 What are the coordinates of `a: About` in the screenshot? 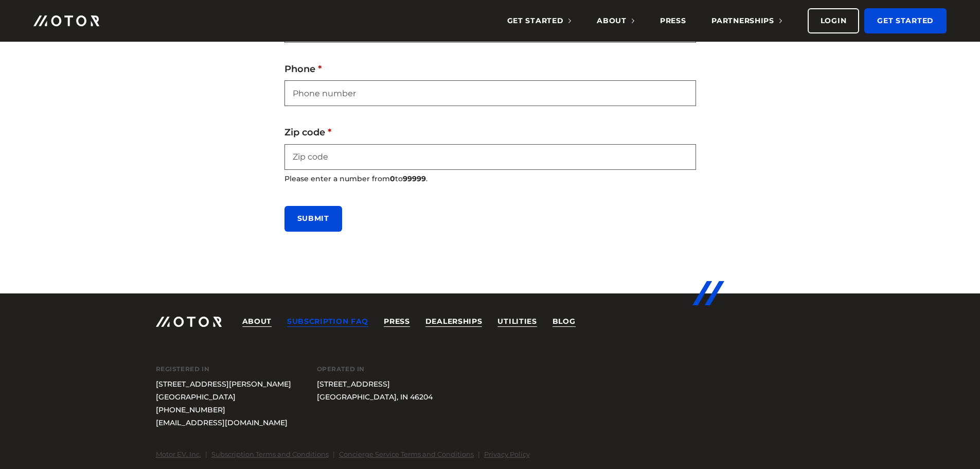 It's located at (258, 321).